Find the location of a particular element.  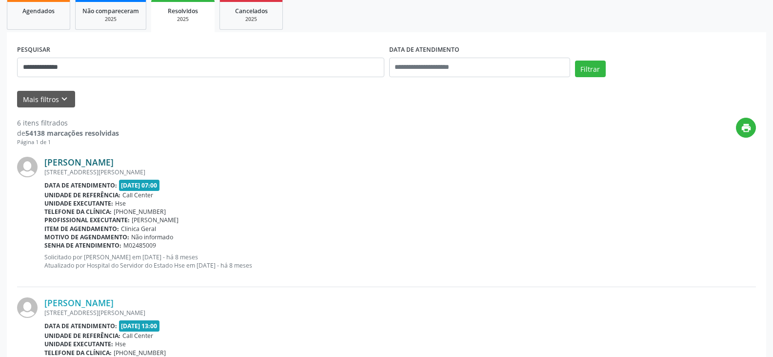

i: keyboard_arrow_down is located at coordinates (64, 99).